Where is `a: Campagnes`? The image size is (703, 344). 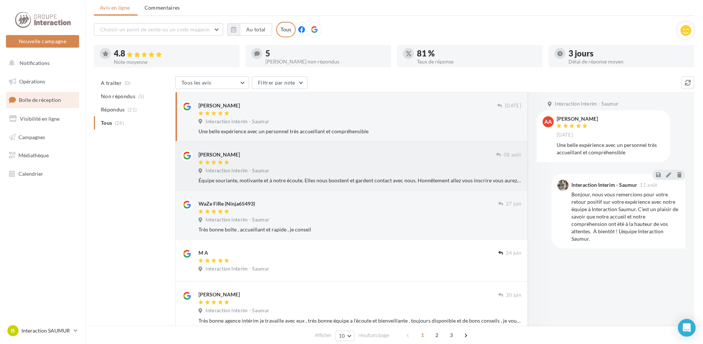
a: Campagnes is located at coordinates (42, 137).